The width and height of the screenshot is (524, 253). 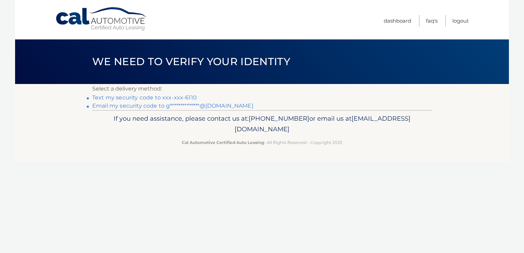 I want to click on p: Select a delivery method:, so click(x=262, y=89).